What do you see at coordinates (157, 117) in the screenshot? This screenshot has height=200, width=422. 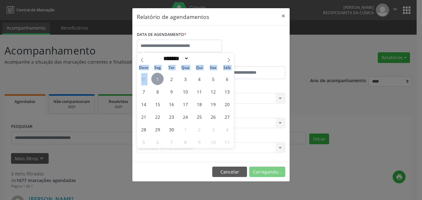 I see `span: Setembro 22, 2025` at bounding box center [157, 117].